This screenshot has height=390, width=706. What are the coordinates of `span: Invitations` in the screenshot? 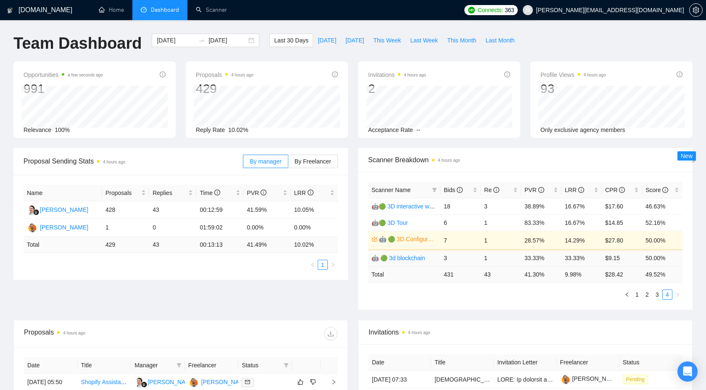 It's located at (526, 332).